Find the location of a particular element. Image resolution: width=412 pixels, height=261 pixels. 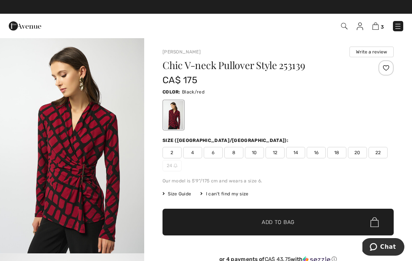

img: Bag.svg is located at coordinates (375, 222).